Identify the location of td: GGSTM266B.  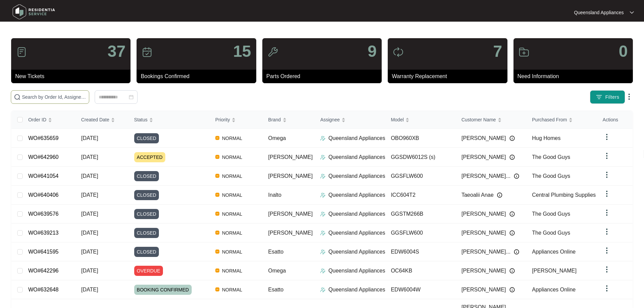
(421, 214).